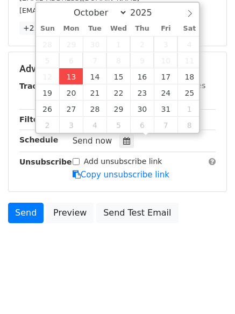 The width and height of the screenshot is (235, 314). Describe the element at coordinates (48, 60) in the screenshot. I see `span: October 5, 2025` at that location.